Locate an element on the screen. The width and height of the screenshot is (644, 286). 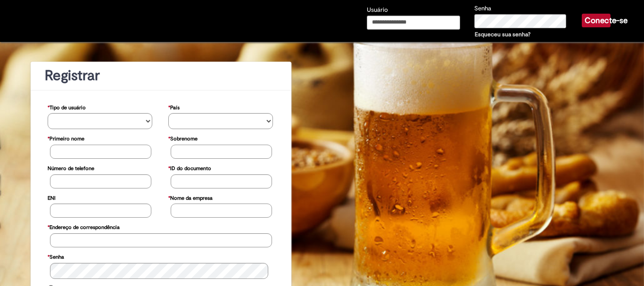
font: Esqueceu sua senha? is located at coordinates (503, 35).